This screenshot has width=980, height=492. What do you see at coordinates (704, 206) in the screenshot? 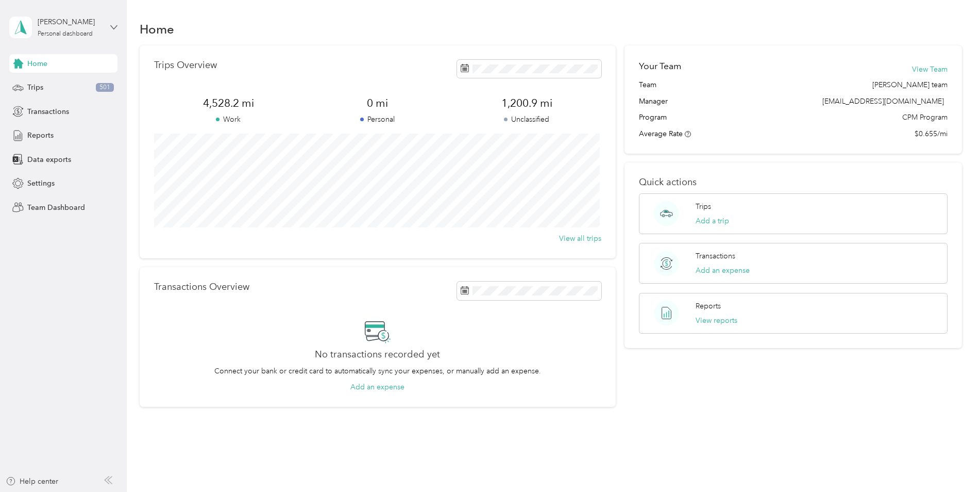
I see `p: Trips` at bounding box center [704, 206].